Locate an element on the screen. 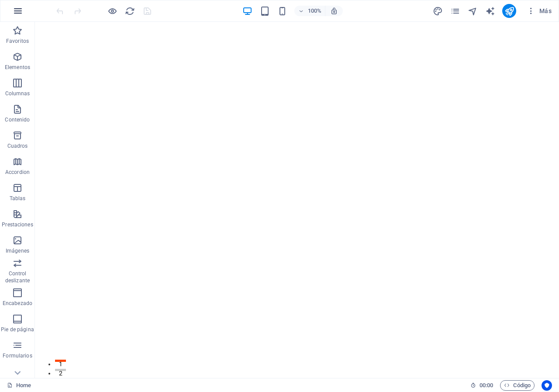  i: AI Writer is located at coordinates (490, 11).